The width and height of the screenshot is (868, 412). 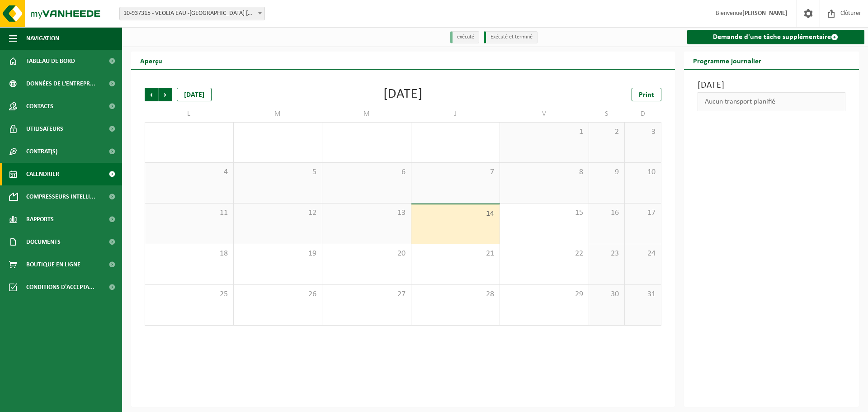 What do you see at coordinates (607, 132) in the screenshot?
I see `span: 2` at bounding box center [607, 132].